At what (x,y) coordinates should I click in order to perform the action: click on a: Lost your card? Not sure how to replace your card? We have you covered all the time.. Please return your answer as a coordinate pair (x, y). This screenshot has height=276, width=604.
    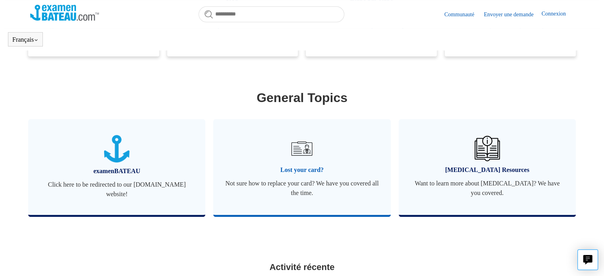
    Looking at the image, I should click on (302, 167).